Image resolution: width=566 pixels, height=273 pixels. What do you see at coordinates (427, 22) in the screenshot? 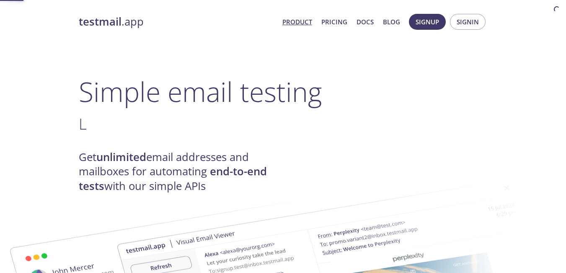
I see `button: Signup` at bounding box center [427, 22].